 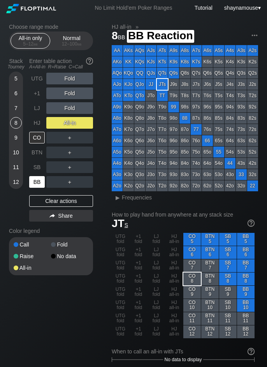 I want to click on div: JJ, so click(x=151, y=84).